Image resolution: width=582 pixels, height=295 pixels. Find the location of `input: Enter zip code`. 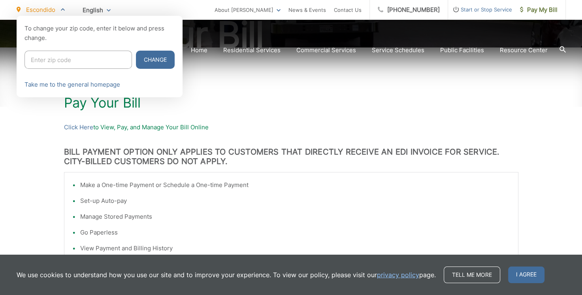

input: Enter zip code is located at coordinates (78, 60).